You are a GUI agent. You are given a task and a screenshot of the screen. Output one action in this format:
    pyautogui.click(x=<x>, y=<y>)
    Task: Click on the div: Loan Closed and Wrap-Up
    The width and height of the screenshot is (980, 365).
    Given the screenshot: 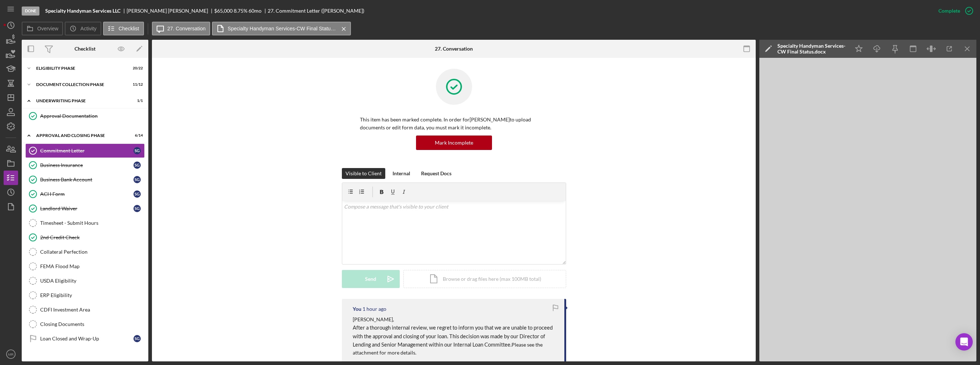 What is the action you would take?
    pyautogui.click(x=87, y=339)
    